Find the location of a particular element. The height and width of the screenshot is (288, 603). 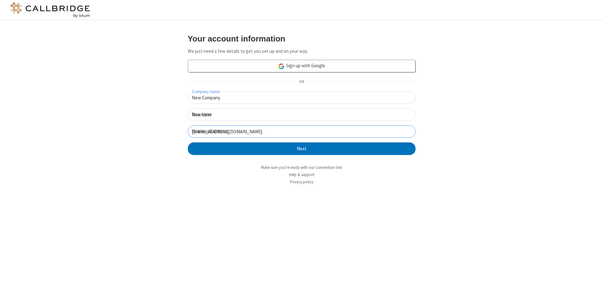

input: Your name is located at coordinates (302, 114).